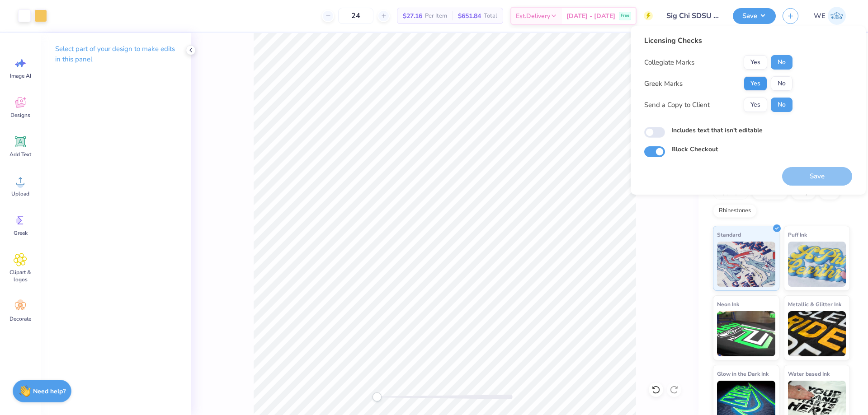  Describe the element at coordinates (20, 76) in the screenshot. I see `span: Image AI` at that location.